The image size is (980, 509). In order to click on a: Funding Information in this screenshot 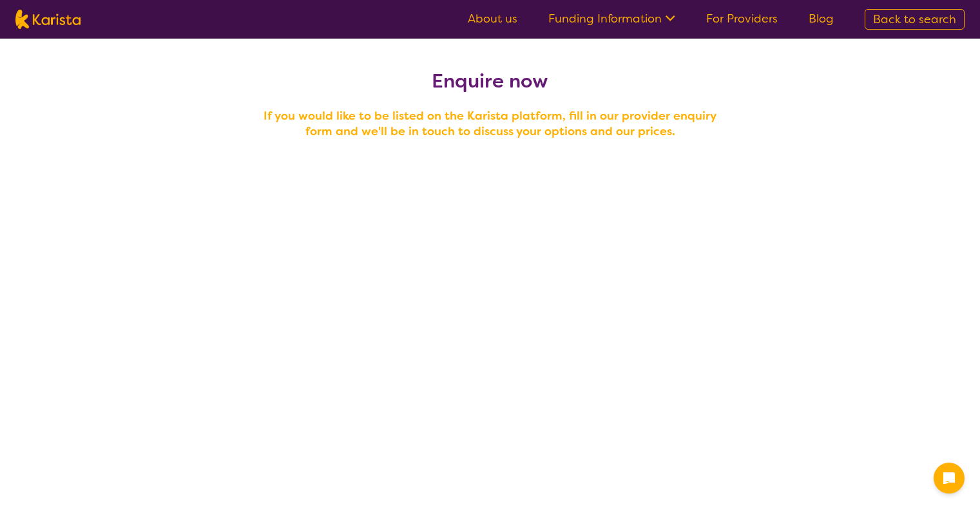, I will do `click(611, 19)`.